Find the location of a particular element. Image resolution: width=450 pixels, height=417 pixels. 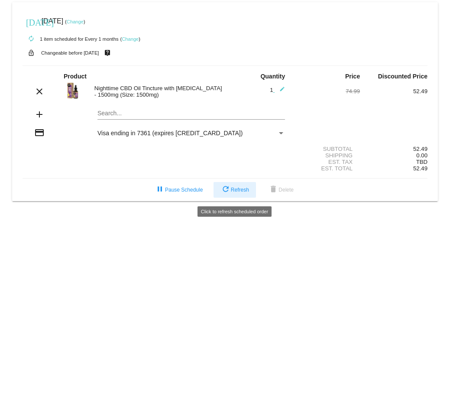

div: Est. Total is located at coordinates (326, 168).